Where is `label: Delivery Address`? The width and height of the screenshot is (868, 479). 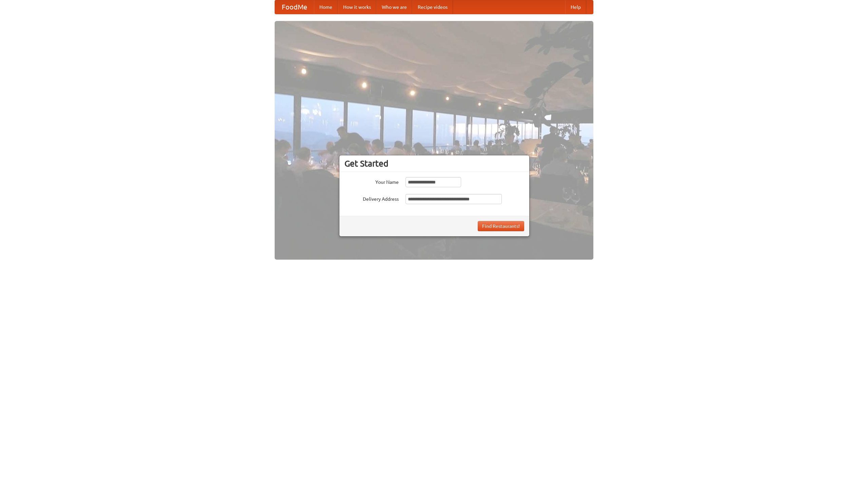
label: Delivery Address is located at coordinates (372, 198).